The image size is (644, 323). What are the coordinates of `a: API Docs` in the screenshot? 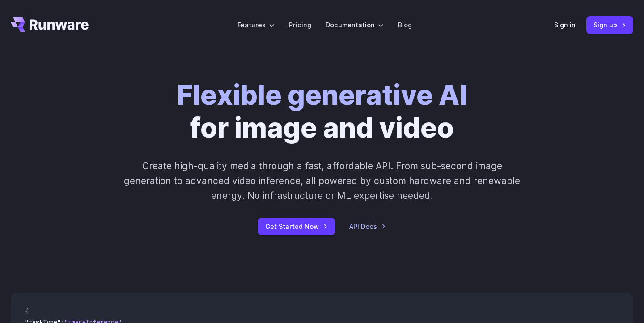 It's located at (368, 226).